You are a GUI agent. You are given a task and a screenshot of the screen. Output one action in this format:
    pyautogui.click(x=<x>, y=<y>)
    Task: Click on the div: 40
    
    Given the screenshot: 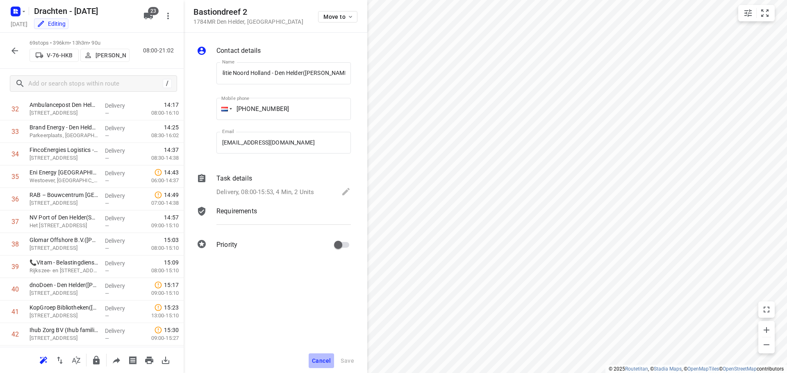 What is the action you would take?
    pyautogui.click(x=15, y=289)
    